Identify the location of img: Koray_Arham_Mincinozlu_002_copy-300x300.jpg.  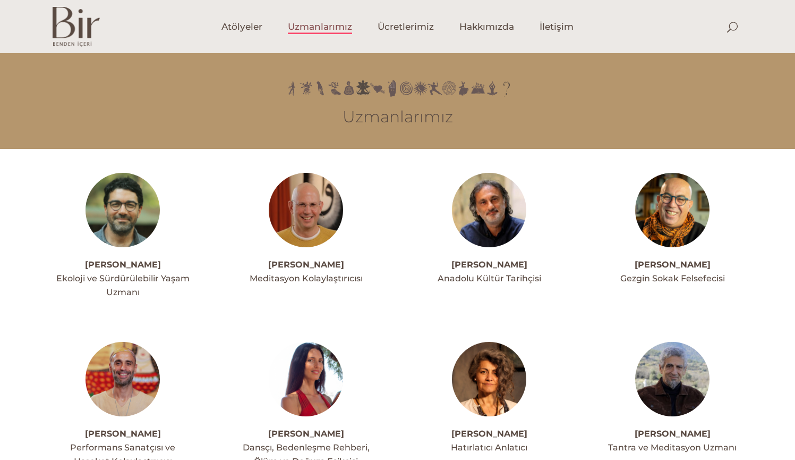
(673, 379).